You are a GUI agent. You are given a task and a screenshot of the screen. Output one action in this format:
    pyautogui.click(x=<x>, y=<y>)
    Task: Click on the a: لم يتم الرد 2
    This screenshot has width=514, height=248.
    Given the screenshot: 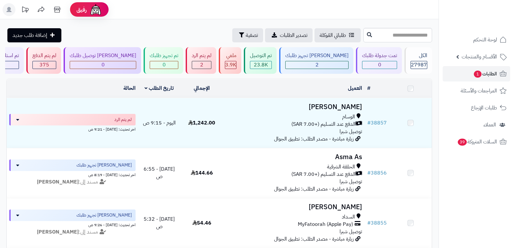 What is the action you would take?
    pyautogui.click(x=201, y=60)
    